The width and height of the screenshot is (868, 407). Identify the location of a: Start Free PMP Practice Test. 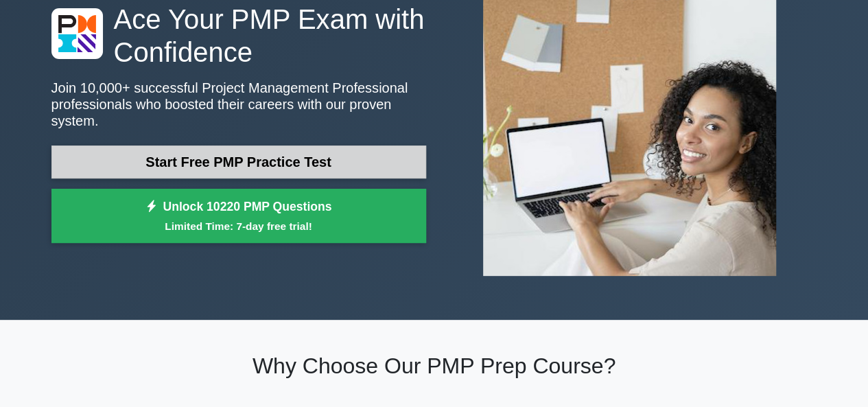
(239, 162).